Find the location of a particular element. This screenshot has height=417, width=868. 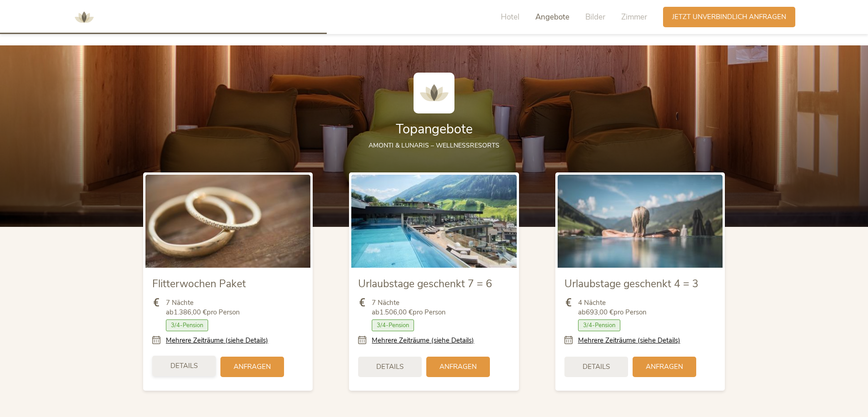

img: Urlaubstage geschenkt 7 = 6 is located at coordinates (434, 221).